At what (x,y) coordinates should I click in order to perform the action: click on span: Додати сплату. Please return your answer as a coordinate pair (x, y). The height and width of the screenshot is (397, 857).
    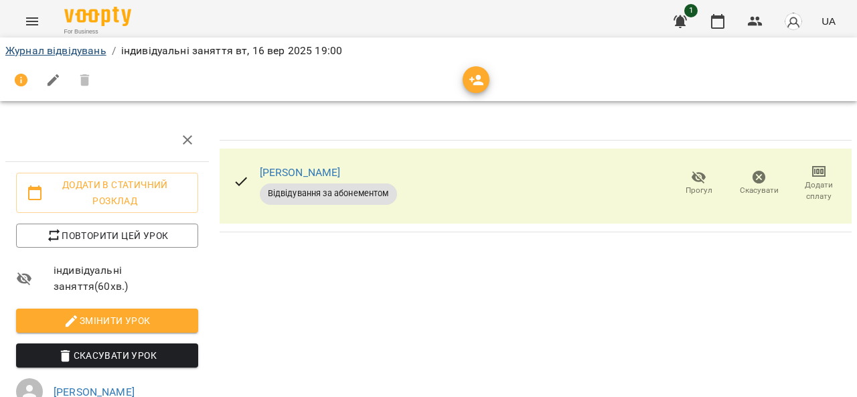
    Looking at the image, I should click on (819, 191).